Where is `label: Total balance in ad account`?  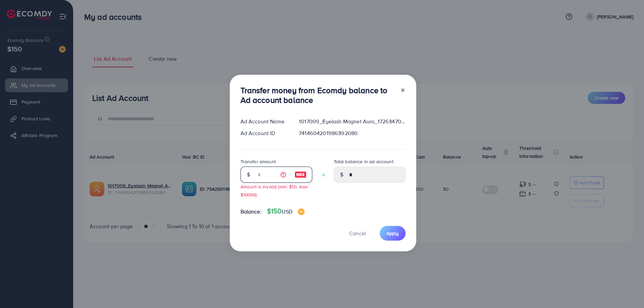
label: Total balance in ad account is located at coordinates (364, 162).